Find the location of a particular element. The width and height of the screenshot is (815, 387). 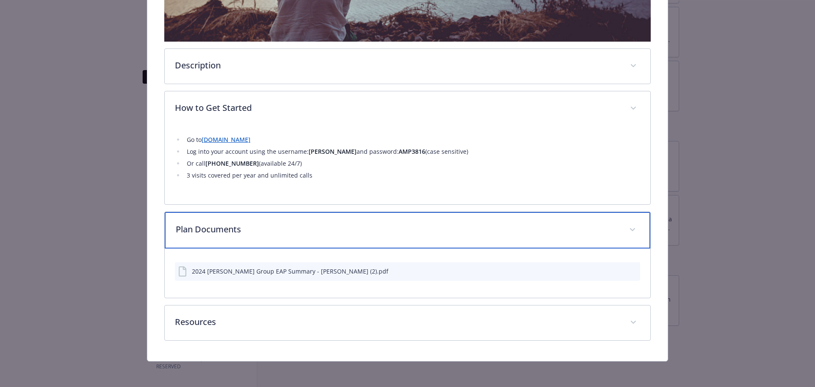

button: download file is located at coordinates (619, 271).